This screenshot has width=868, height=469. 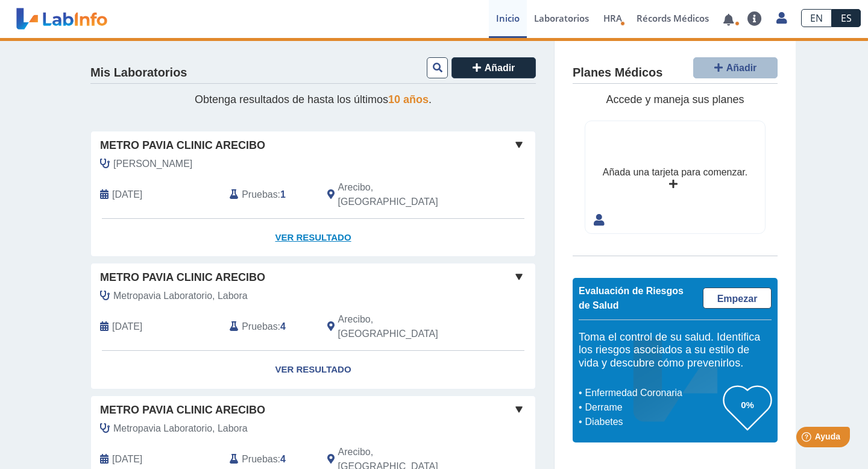 I want to click on span: Ayuda, so click(x=67, y=14).